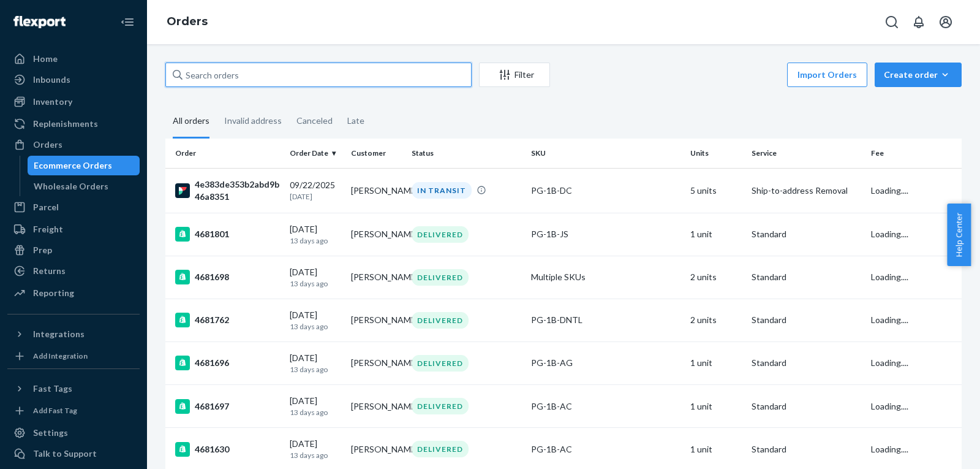  What do you see at coordinates (71, 186) in the screenshot?
I see `div: Wholesale Orders` at bounding box center [71, 186].